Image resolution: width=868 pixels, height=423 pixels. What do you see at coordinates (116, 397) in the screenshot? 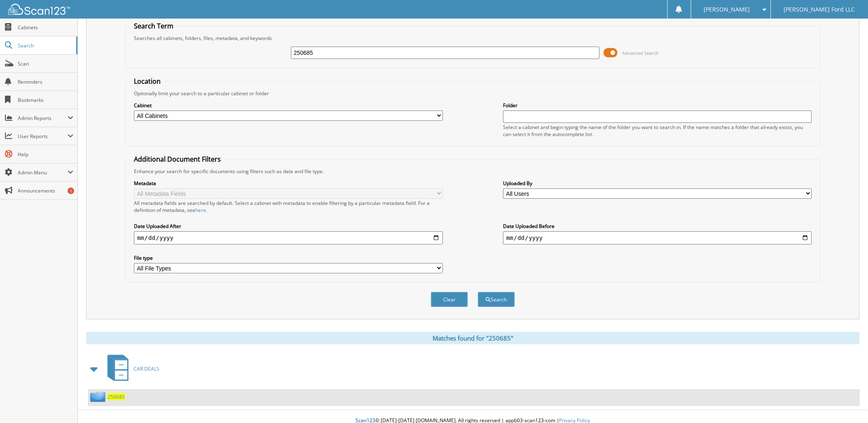
I see `span: 250685` at bounding box center [116, 397].